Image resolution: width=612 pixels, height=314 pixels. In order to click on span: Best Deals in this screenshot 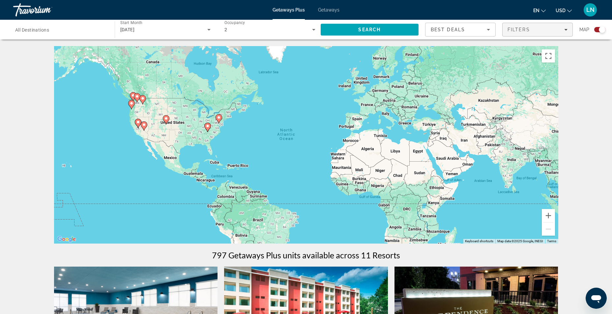, I will do `click(448, 30)`.